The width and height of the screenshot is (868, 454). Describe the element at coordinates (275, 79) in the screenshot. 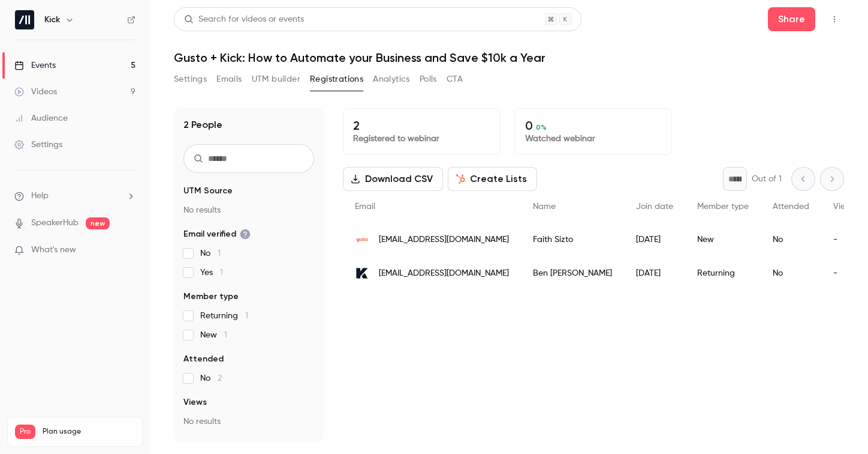

I see `button: UTM builder` at that location.